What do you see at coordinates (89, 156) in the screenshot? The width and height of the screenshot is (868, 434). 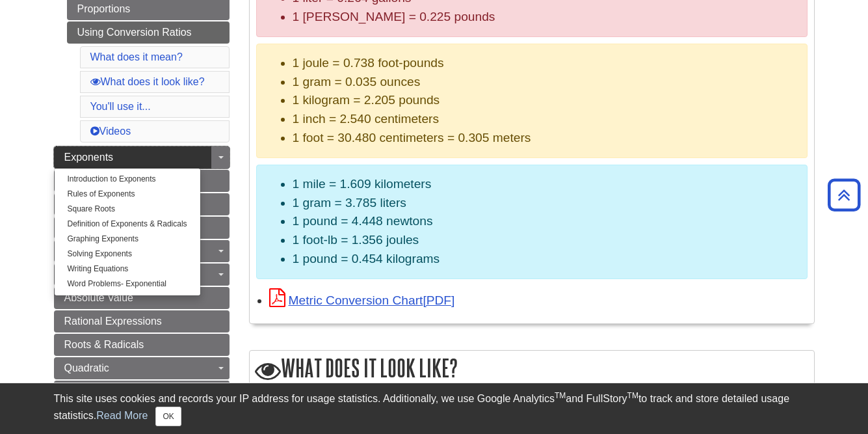 I see `span: Exponents` at bounding box center [89, 156].